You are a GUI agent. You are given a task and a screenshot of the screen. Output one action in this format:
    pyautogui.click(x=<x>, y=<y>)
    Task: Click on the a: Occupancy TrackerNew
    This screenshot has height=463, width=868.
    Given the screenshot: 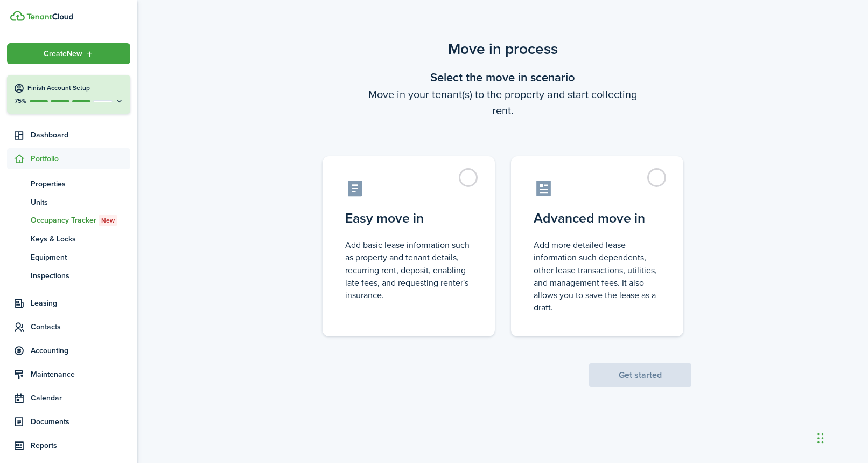 What is the action you would take?
    pyautogui.click(x=68, y=221)
    